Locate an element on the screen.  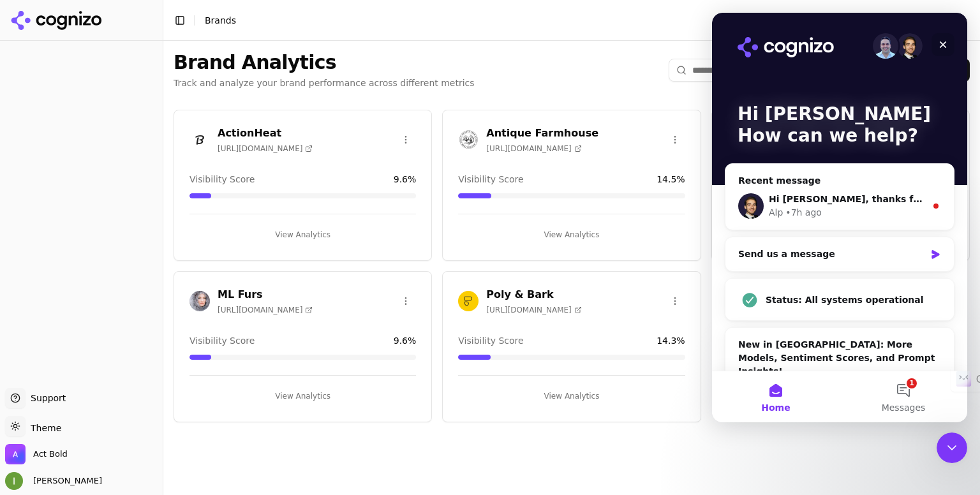
div: Close is located at coordinates (231, 32).